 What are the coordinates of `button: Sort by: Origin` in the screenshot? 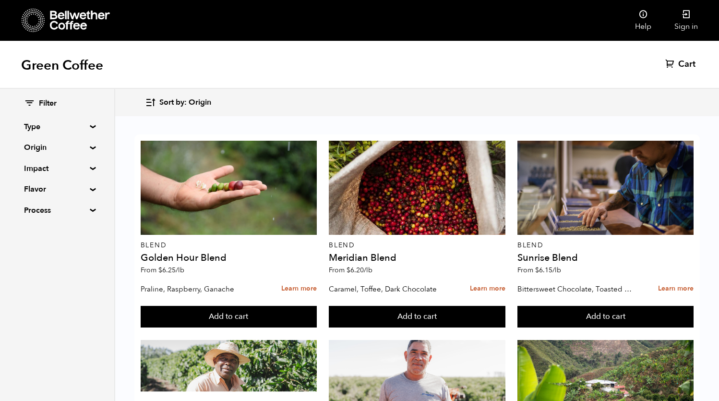 It's located at (178, 102).